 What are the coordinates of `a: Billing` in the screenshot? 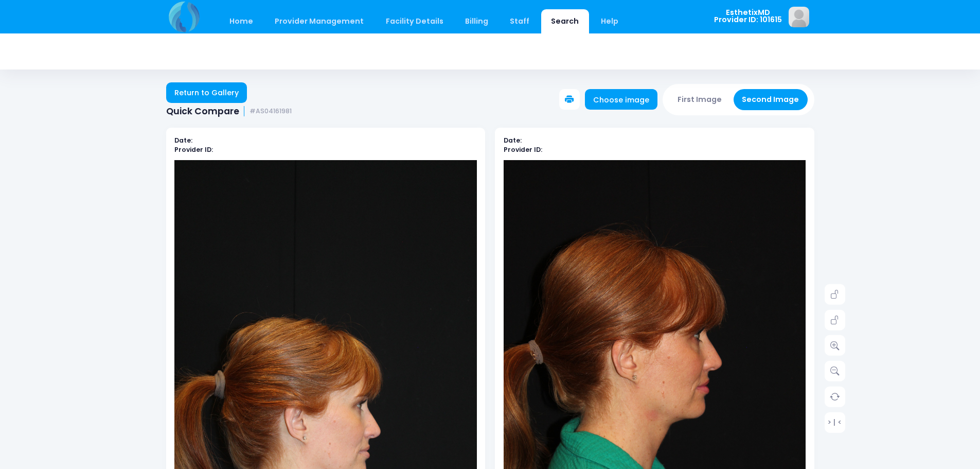 It's located at (477, 21).